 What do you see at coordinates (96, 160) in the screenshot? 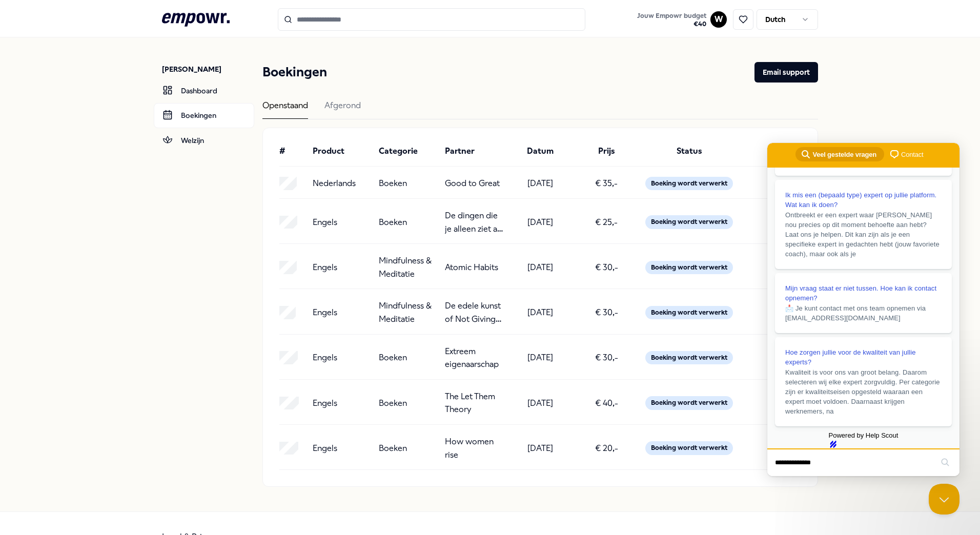
I see `a: Mijn vraag staat er niet tussen. Hoe kan ik contact opnemen?📩 Je kunt contact met ons team opneme...` at bounding box center [96, 160].